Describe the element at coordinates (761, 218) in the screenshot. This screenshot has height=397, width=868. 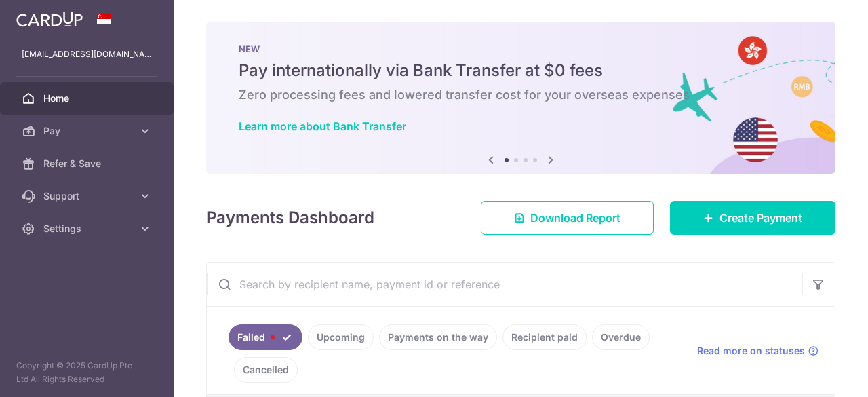
I see `span: Create Payment` at that location.